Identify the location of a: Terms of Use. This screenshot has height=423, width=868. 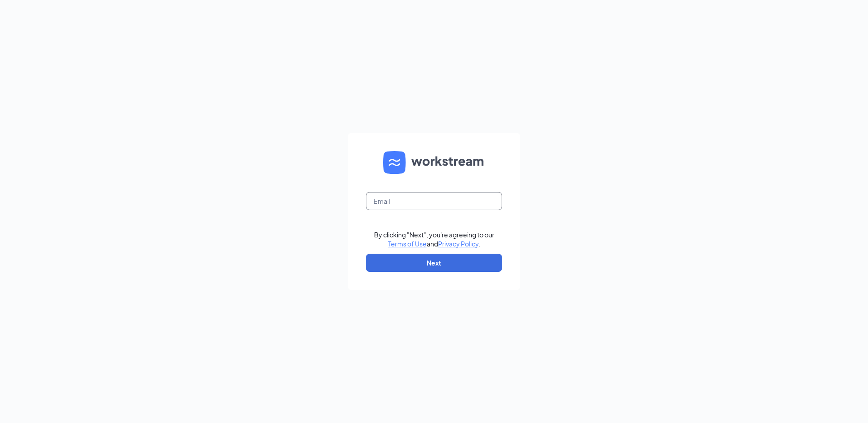
(407, 244).